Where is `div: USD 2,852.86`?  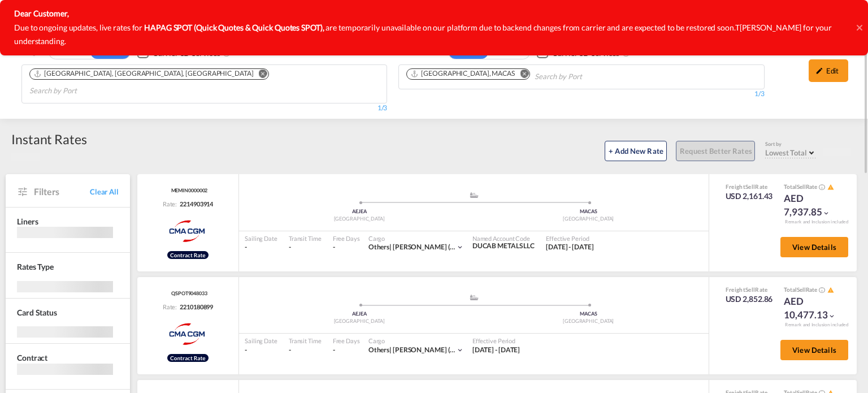 div: USD 2,852.86 is located at coordinates (749, 299).